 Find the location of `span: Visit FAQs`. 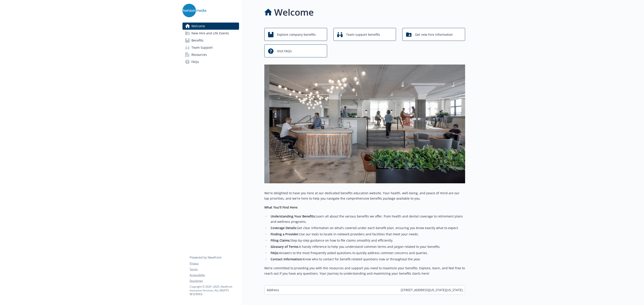

span: Visit FAQs is located at coordinates (284, 51).